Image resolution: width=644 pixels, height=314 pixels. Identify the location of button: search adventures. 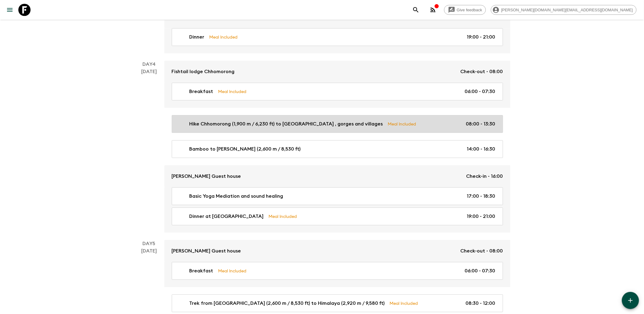
(416, 10).